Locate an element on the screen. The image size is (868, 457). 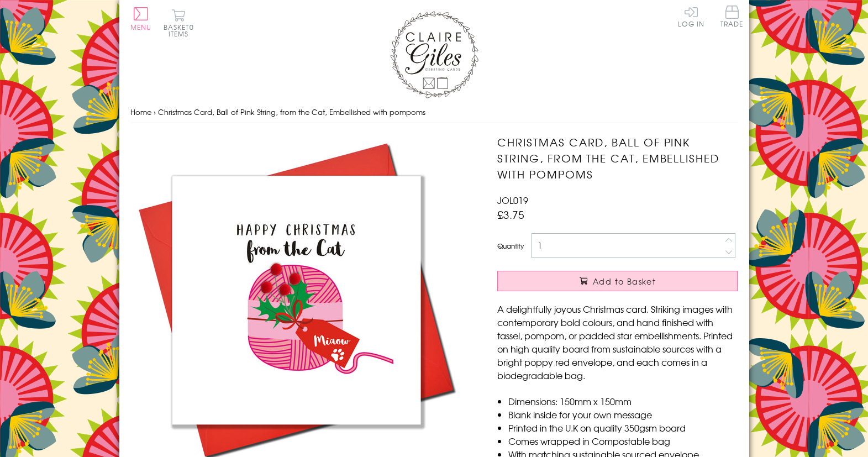
span: Menu is located at coordinates (141, 27).